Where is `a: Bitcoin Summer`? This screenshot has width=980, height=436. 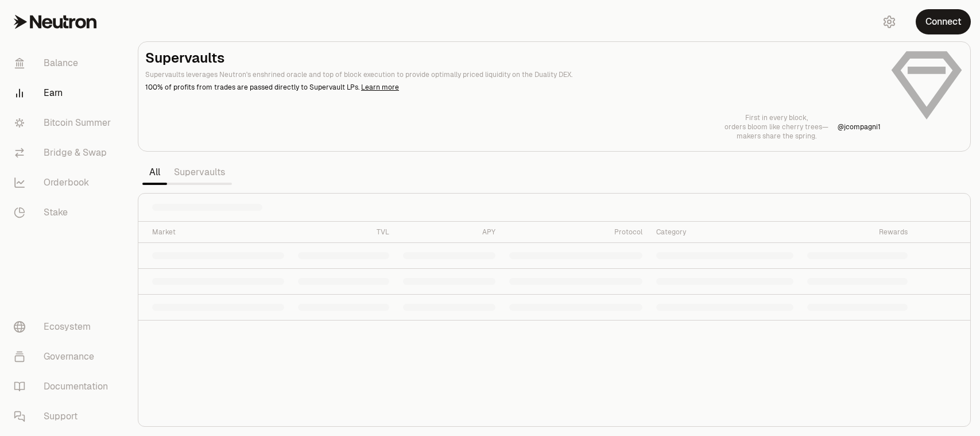 a: Bitcoin Summer is located at coordinates (64, 123).